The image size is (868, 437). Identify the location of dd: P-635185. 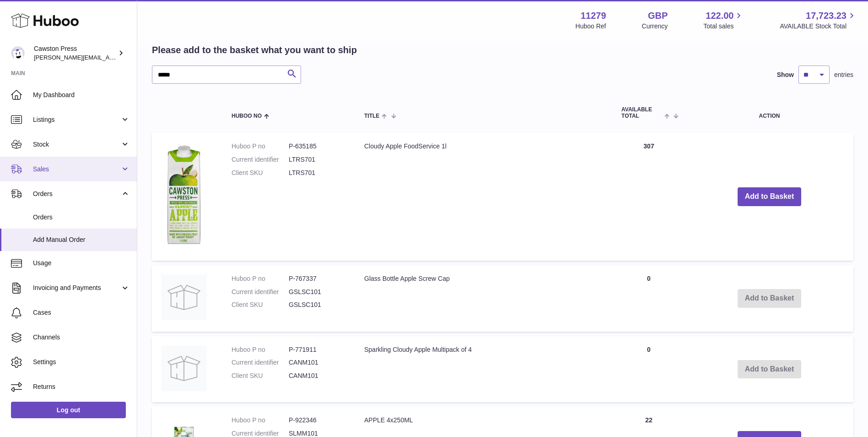
(317, 146).